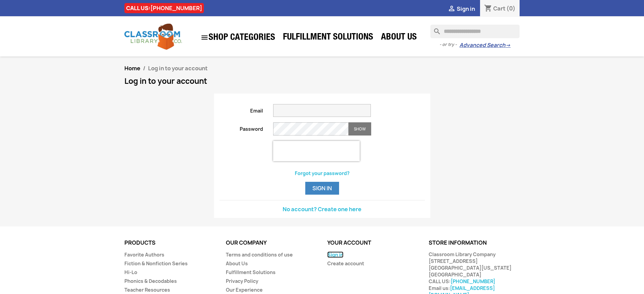  What do you see at coordinates (151, 280) in the screenshot?
I see `a: Phonics & Decodables` at bounding box center [151, 280].